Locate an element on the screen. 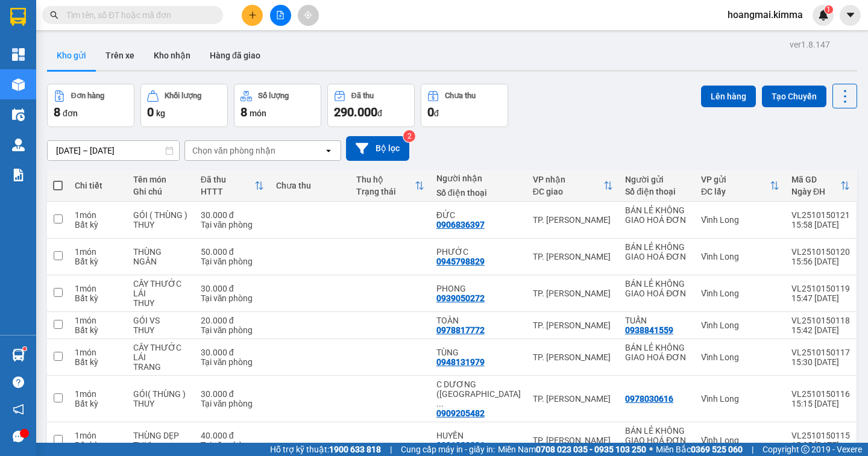 Image resolution: width=868 pixels, height=456 pixels. button: Khối lượng0kg is located at coordinates (184, 106).